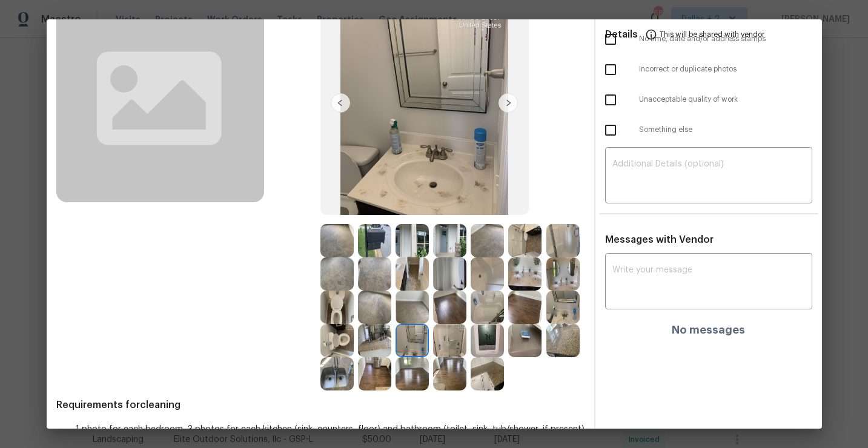 The width and height of the screenshot is (868, 448). I want to click on div: Something else, so click(709, 131).